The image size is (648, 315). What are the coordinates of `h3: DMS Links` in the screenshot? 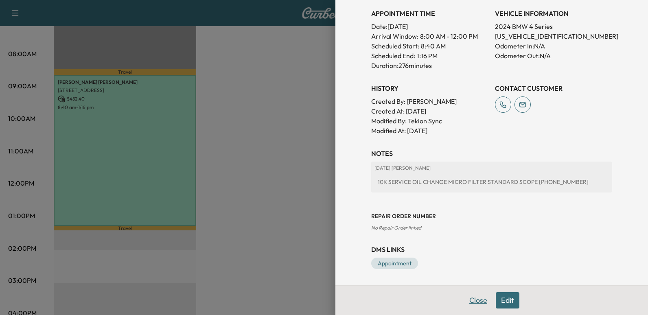 It's located at (492, 250).